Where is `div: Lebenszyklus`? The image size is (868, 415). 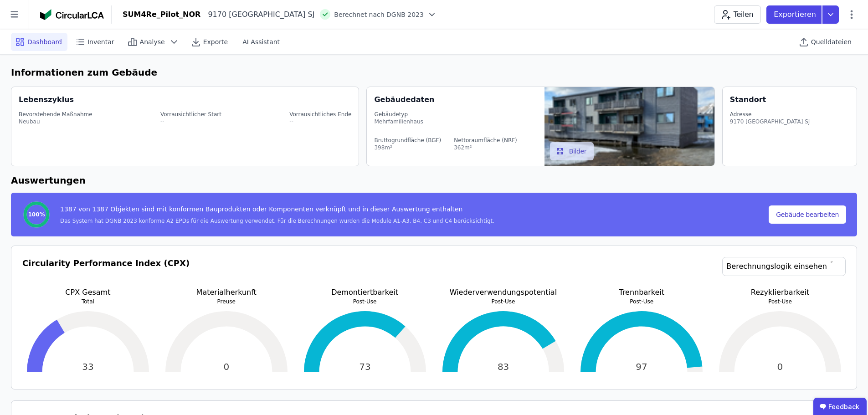 div: Lebenszyklus is located at coordinates (46, 99).